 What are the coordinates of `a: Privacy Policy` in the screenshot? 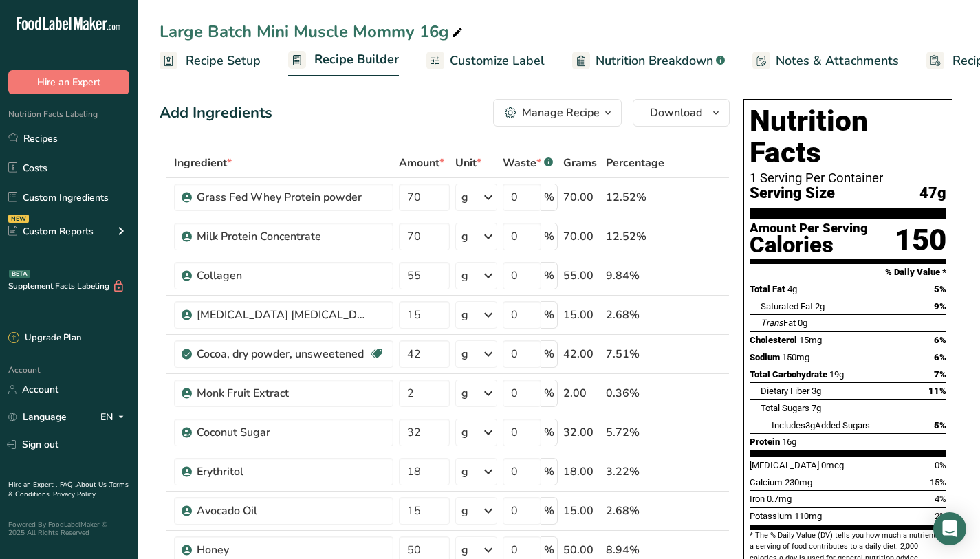 It's located at (74, 495).